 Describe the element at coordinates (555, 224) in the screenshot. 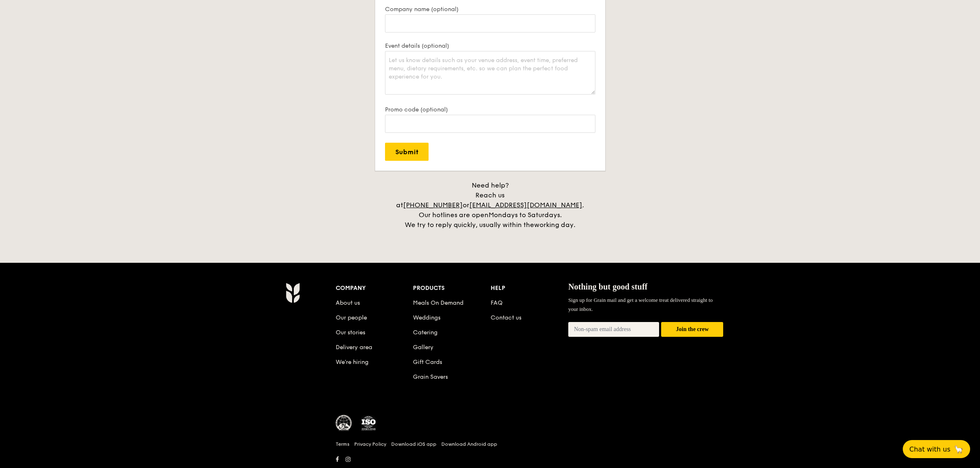

I see `span: working day.` at that location.